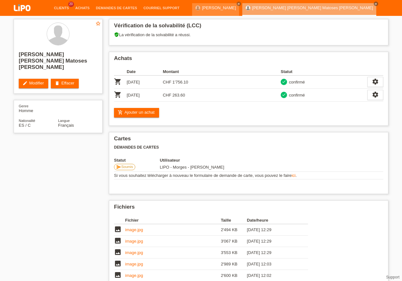  What do you see at coordinates (22, 15) in the screenshot?
I see `a: LIPO pay` at bounding box center [22, 15].